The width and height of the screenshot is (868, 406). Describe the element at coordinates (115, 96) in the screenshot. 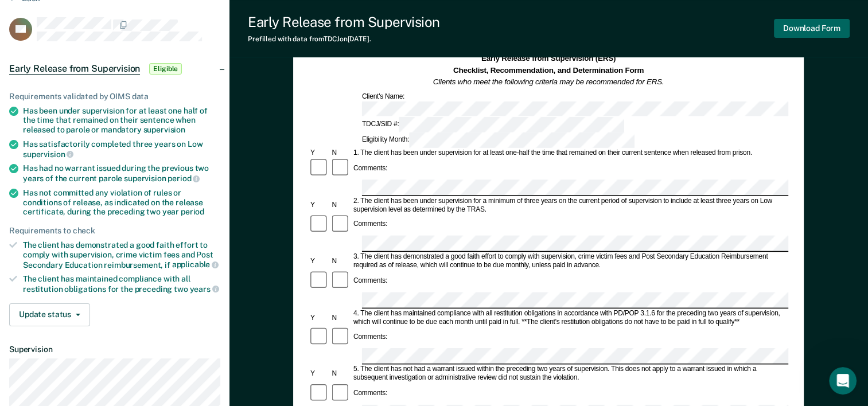

I see `div: Requirements validated by OIMS data` at that location.